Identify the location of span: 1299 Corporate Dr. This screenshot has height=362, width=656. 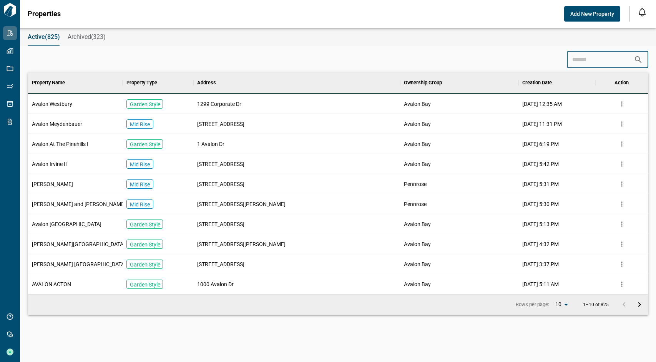
(219, 104).